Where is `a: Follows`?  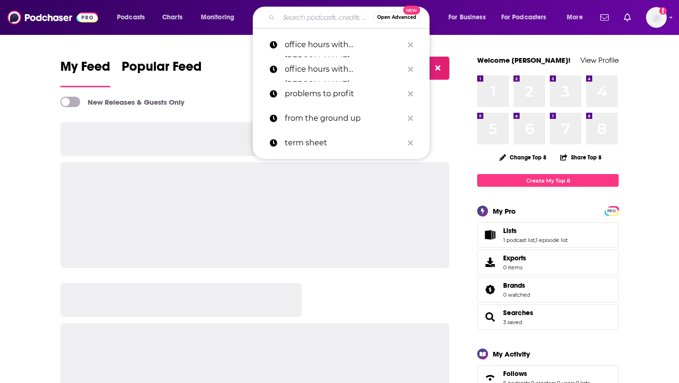
a: Follows is located at coordinates (546, 373).